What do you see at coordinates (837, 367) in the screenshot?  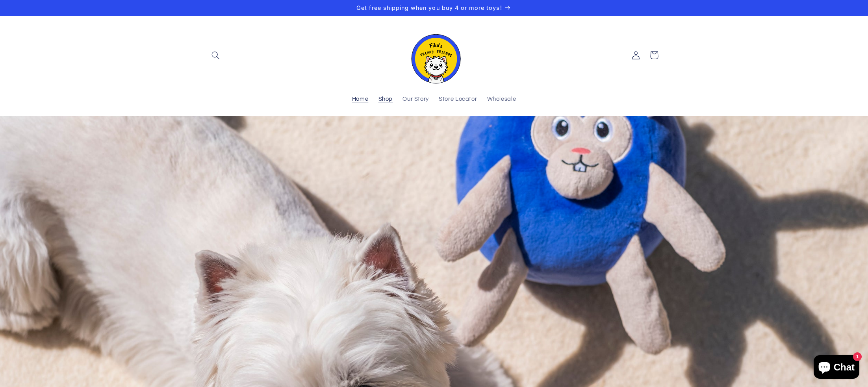 I see `inbox-online-store-chat: Shopify online store chat` at bounding box center [837, 367].